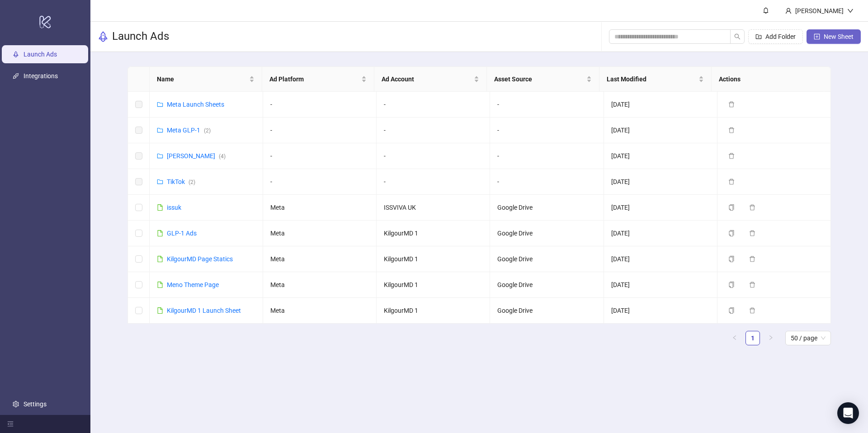  What do you see at coordinates (181, 233) in the screenshot?
I see `a: GLP-1 Ads` at bounding box center [181, 233].